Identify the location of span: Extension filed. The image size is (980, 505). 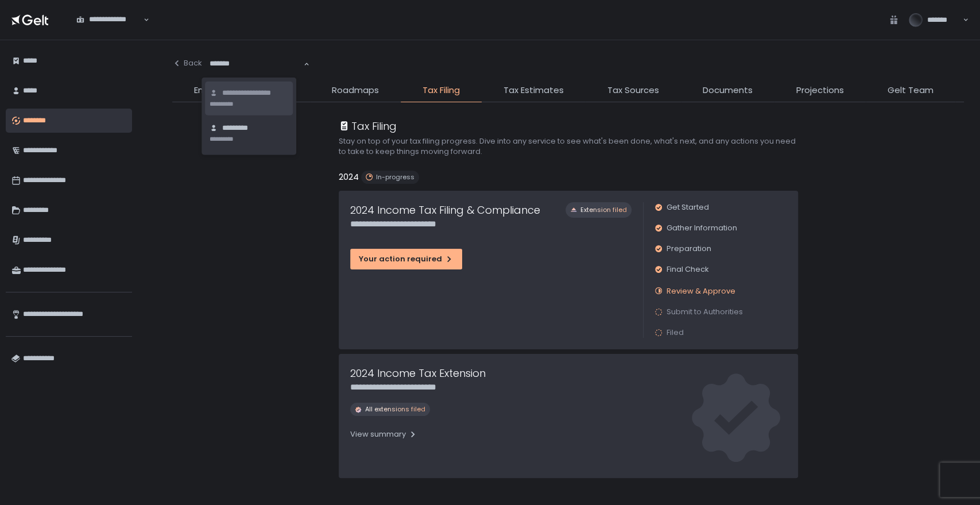
(603, 210).